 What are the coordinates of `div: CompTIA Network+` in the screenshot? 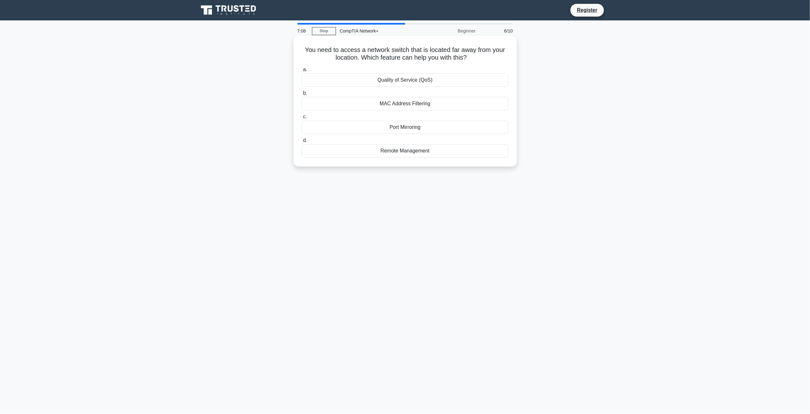 It's located at (380, 31).